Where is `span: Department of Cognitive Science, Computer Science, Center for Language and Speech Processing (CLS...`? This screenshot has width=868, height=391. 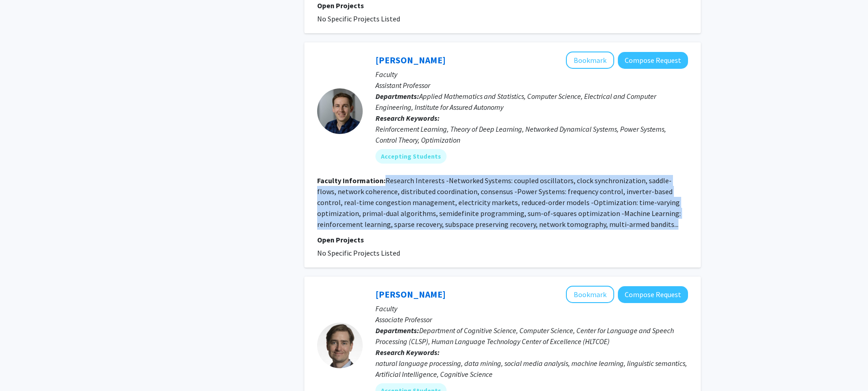
span: Department of Cognitive Science, Computer Science, Center for Language and Speech Processing (CLS... is located at coordinates (524, 336).